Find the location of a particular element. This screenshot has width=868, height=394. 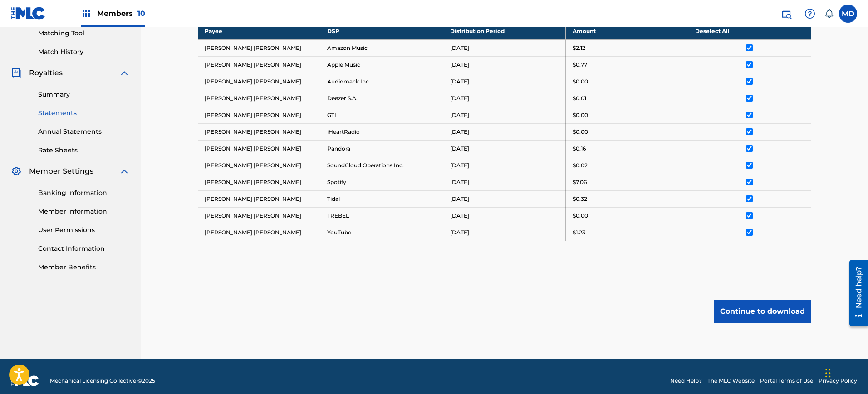

a: Annual Statements is located at coordinates (84, 132).